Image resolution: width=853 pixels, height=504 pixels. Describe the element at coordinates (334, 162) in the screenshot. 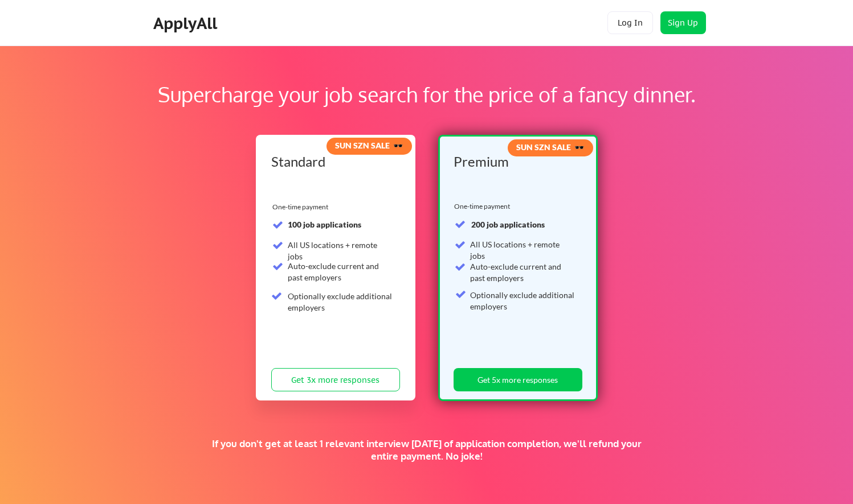

I see `div: Standard` at that location.